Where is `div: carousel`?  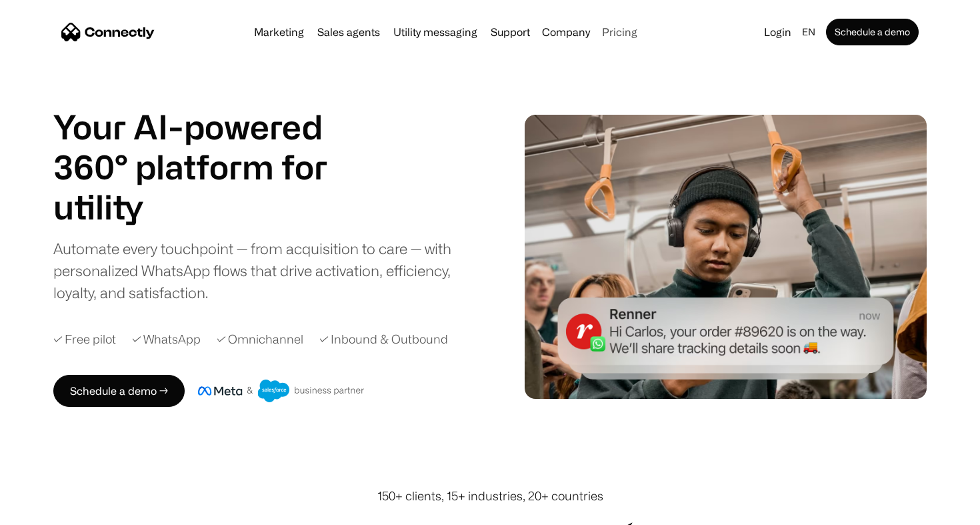 div: carousel is located at coordinates (207, 206).